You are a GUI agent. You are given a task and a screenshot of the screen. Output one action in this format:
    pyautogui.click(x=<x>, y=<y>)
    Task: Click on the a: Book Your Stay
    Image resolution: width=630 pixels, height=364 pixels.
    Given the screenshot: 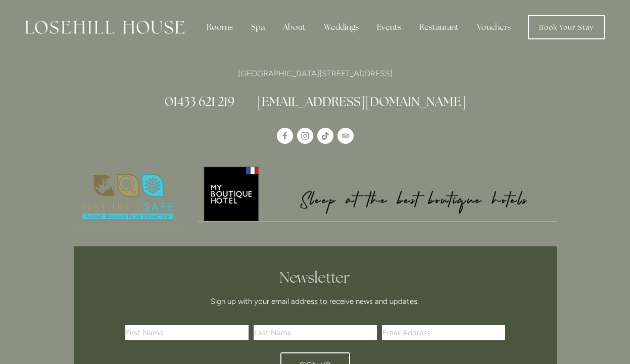 What is the action you would take?
    pyautogui.click(x=567, y=27)
    